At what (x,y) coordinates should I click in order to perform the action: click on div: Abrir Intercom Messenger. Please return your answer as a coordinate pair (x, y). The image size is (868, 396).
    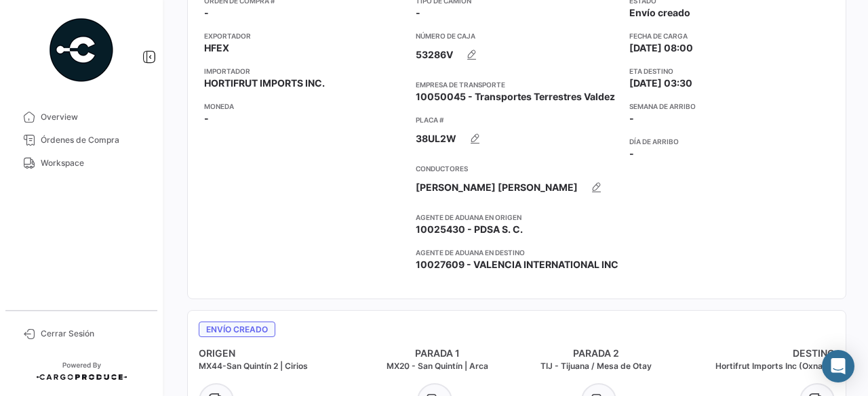
    Looking at the image, I should click on (838, 366).